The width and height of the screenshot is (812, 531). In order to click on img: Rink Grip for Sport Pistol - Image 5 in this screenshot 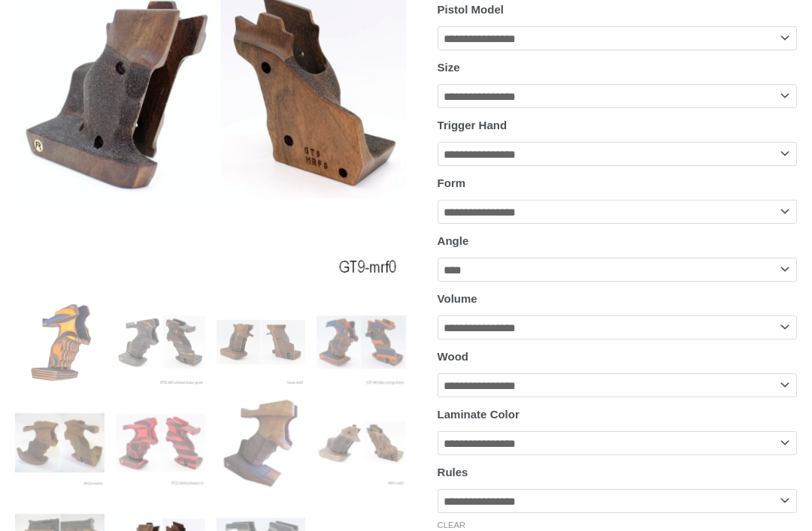, I will do `click(59, 442)`.